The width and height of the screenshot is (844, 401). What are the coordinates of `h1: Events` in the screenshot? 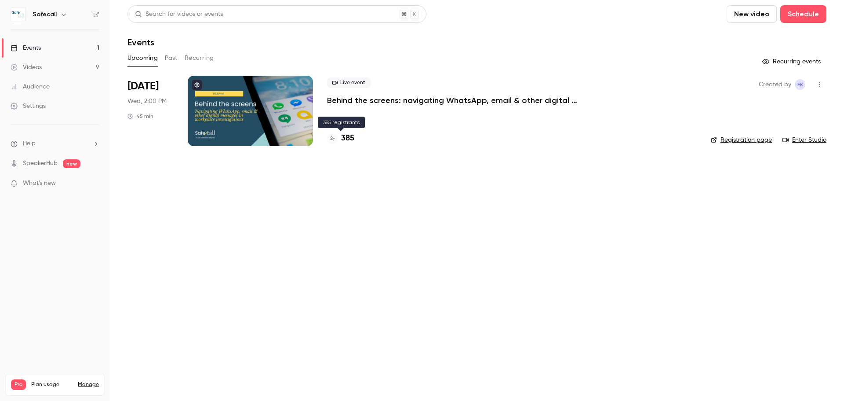 It's located at (141, 42).